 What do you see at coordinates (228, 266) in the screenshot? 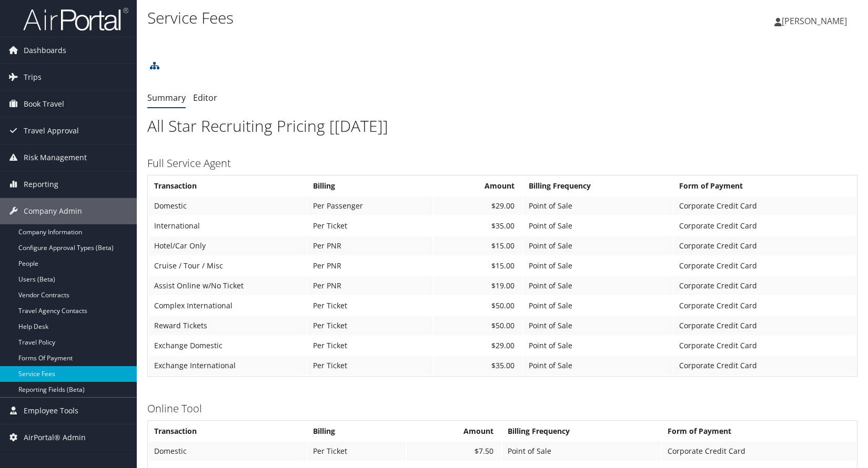
I see `td: Cruise / Tour / Misc` at bounding box center [228, 266].